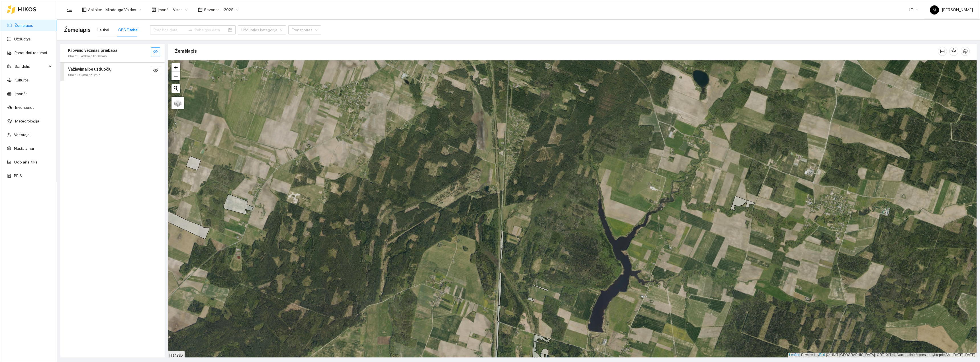 The width and height of the screenshot is (980, 362). Describe the element at coordinates (84, 75) in the screenshot. I see `span: 0ha / 2.94km / 58min` at that location.